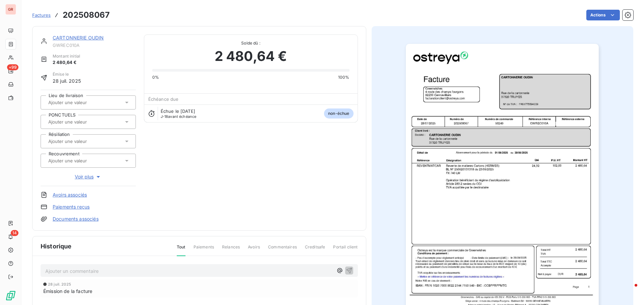  Describe the element at coordinates (67, 56) in the screenshot. I see `span: Montant initial` at that location.